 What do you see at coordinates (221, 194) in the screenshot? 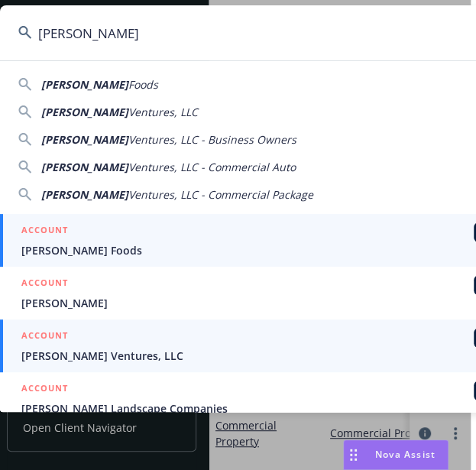
I see `span: Ventures, LLC - Commercial Package` at bounding box center [221, 194].